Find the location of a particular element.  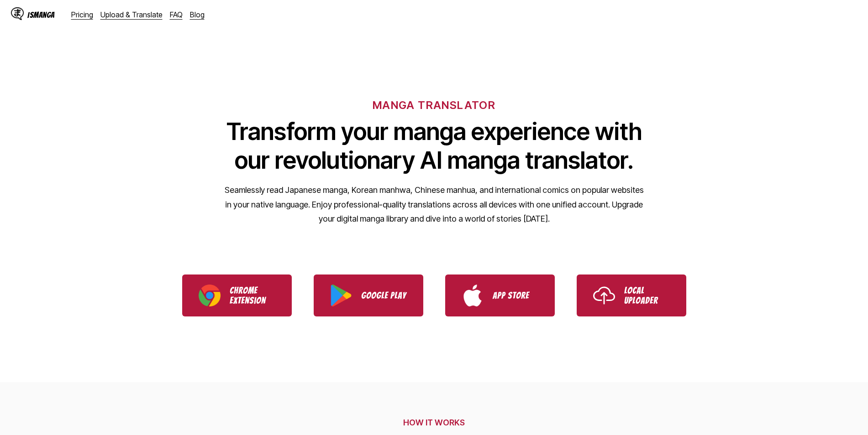

h6: MANGA TRANSLATOR is located at coordinates (434, 105).